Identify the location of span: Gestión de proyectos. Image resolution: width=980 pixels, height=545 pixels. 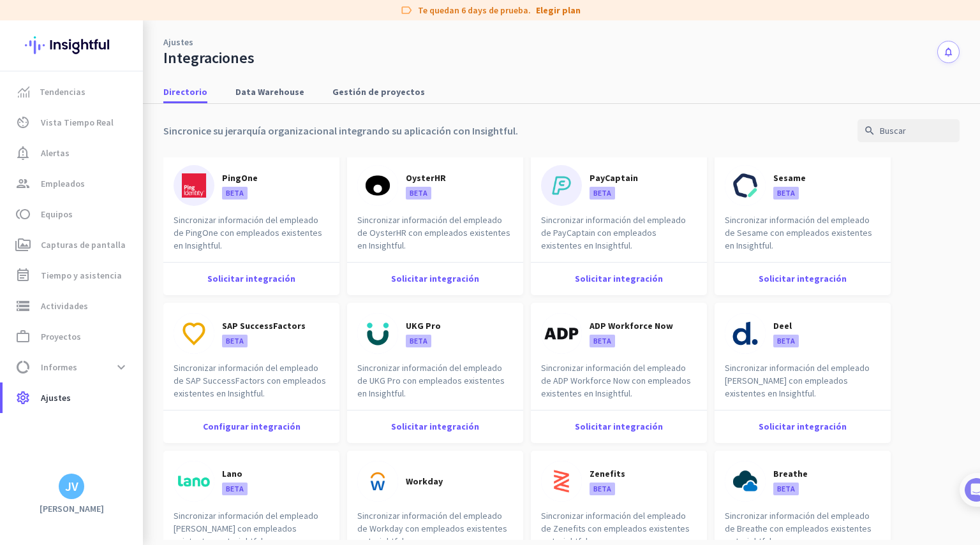
(378, 92).